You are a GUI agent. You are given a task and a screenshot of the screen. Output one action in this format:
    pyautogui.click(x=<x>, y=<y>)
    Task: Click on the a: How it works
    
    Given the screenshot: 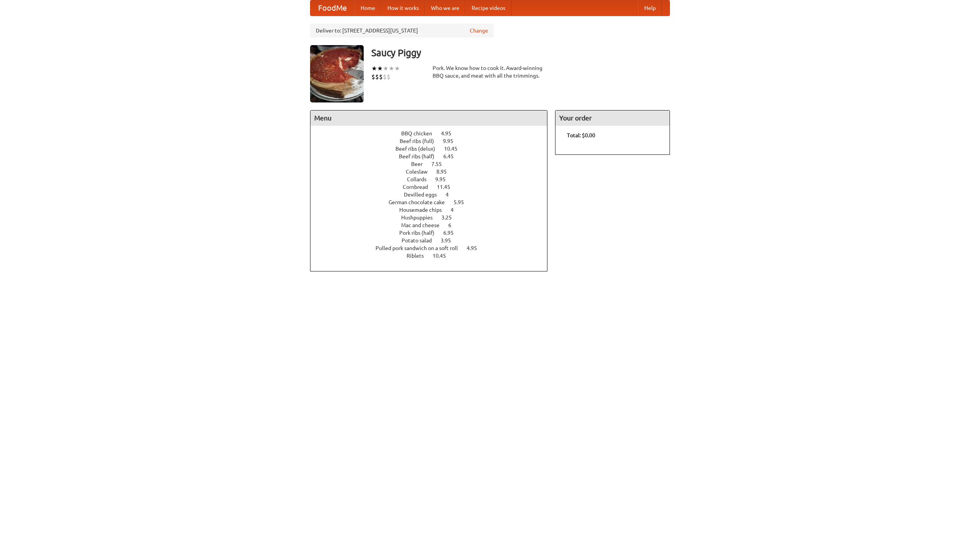 What is the action you would take?
    pyautogui.click(x=403, y=8)
    